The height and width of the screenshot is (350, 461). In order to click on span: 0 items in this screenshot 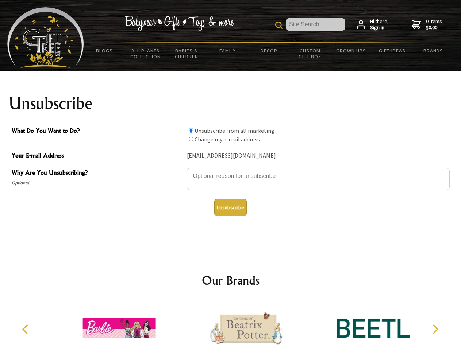, I will do `click(434, 24)`.